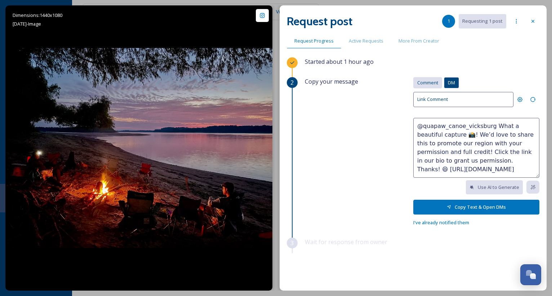 The width and height of the screenshot is (552, 296). I want to click on span: DM, so click(452, 83).